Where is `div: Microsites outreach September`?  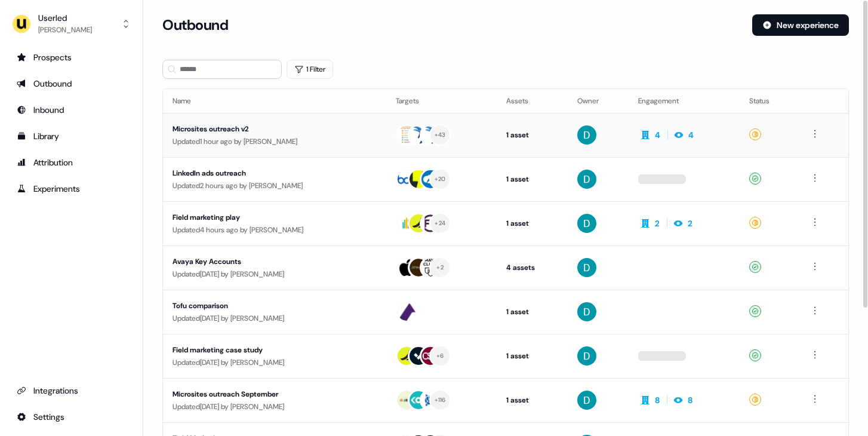
div: Microsites outreach September is located at coordinates (275, 394).